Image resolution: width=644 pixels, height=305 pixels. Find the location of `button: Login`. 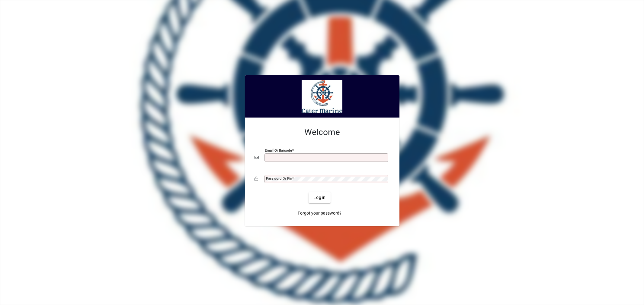

button: Login is located at coordinates (319, 198).